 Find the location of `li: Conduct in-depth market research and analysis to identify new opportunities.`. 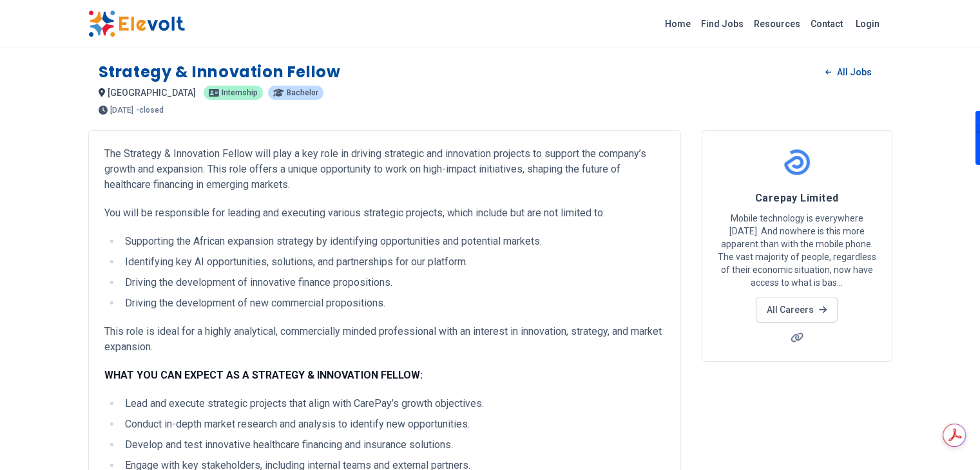

li: Conduct in-depth market research and analysis to identify new opportunities. is located at coordinates (393, 424).